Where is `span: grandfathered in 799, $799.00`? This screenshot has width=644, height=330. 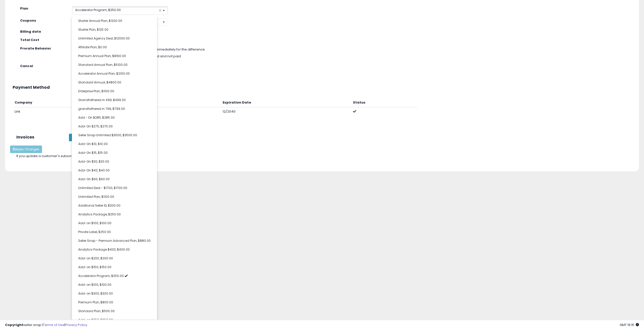 span: grandfathered in 799, $799.00 is located at coordinates (101, 108).